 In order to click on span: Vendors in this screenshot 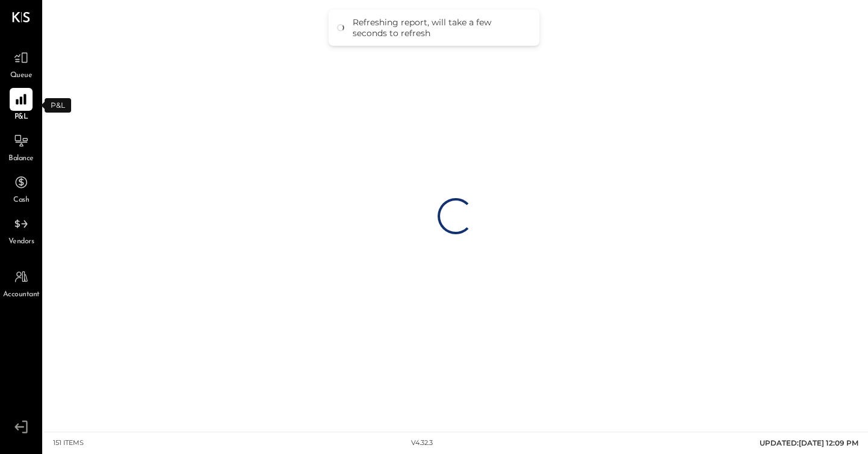, I will do `click(21, 242)`.